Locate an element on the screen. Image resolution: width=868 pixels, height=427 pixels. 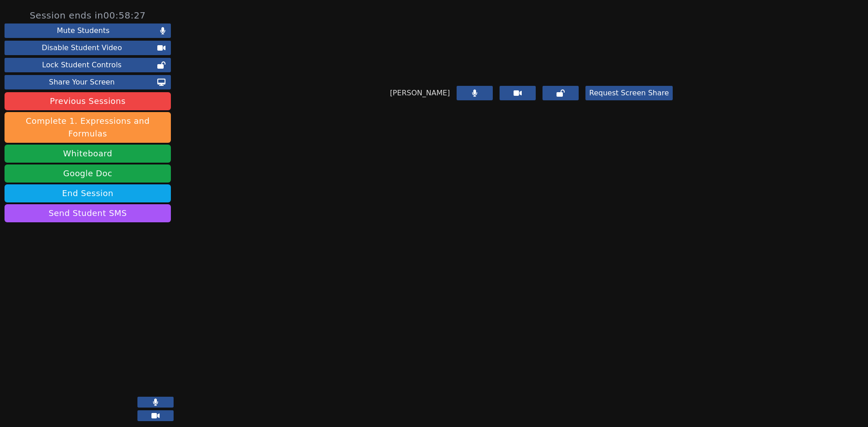
div: Lock Student Controls is located at coordinates (82, 65).